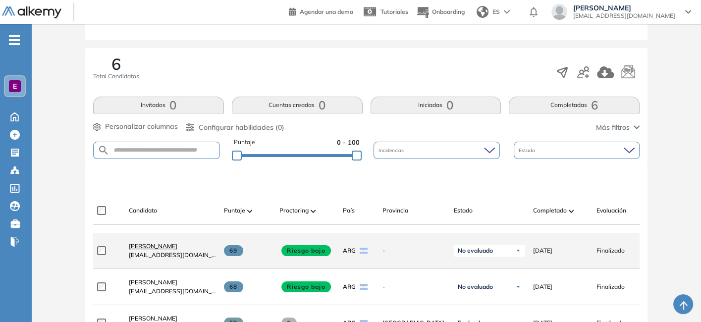 The image size is (701, 322). What do you see at coordinates (233, 251) in the screenshot?
I see `span: 69` at bounding box center [233, 251].